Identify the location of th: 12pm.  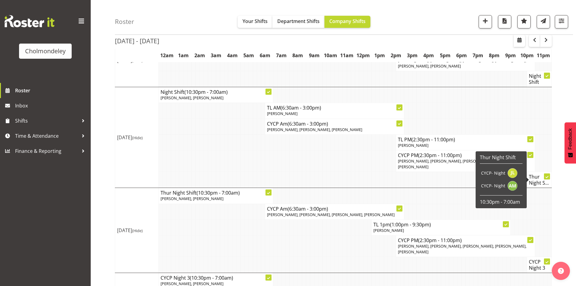
(363, 55).